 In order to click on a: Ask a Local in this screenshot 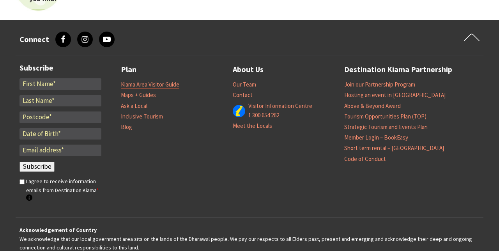, I will do `click(134, 106)`.